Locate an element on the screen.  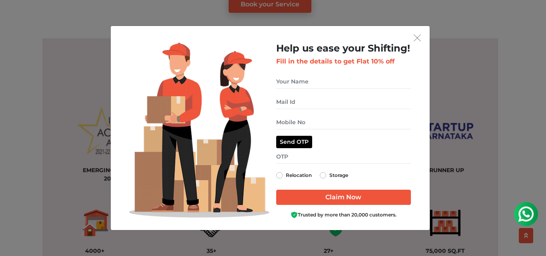
input: Claim Now is located at coordinates (343, 197).